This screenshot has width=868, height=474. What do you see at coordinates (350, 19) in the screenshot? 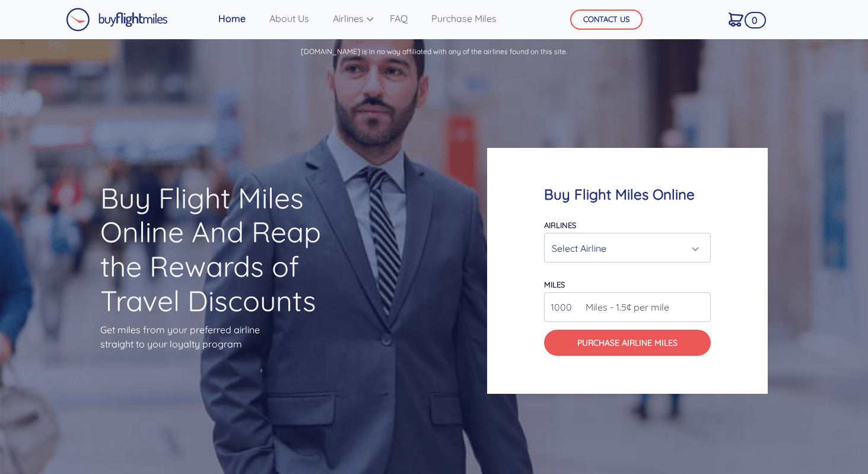
I see `a: Airlines` at bounding box center [350, 19].